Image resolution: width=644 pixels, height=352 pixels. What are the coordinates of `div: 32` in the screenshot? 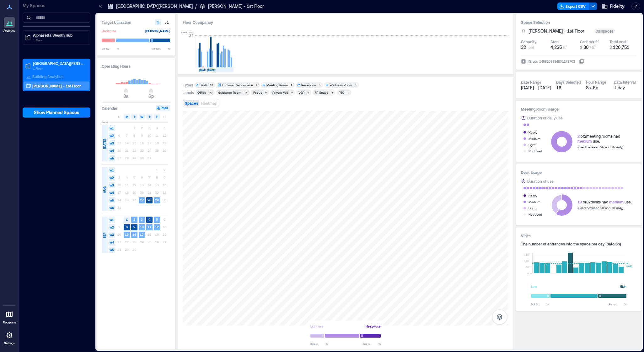 It's located at (211, 85).